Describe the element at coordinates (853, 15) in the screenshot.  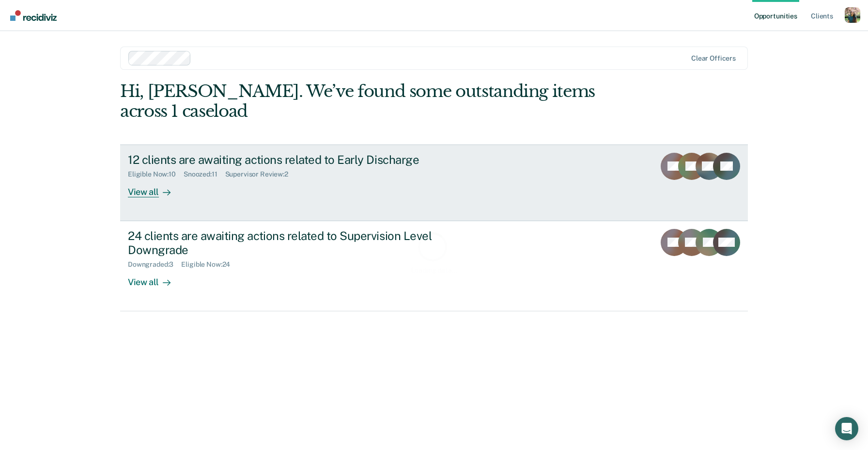
I see `button: Profile dropdown button` at that location.